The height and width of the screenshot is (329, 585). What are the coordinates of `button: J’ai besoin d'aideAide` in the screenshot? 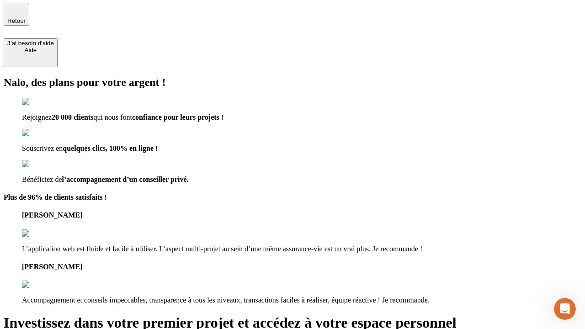 It's located at (31, 53).